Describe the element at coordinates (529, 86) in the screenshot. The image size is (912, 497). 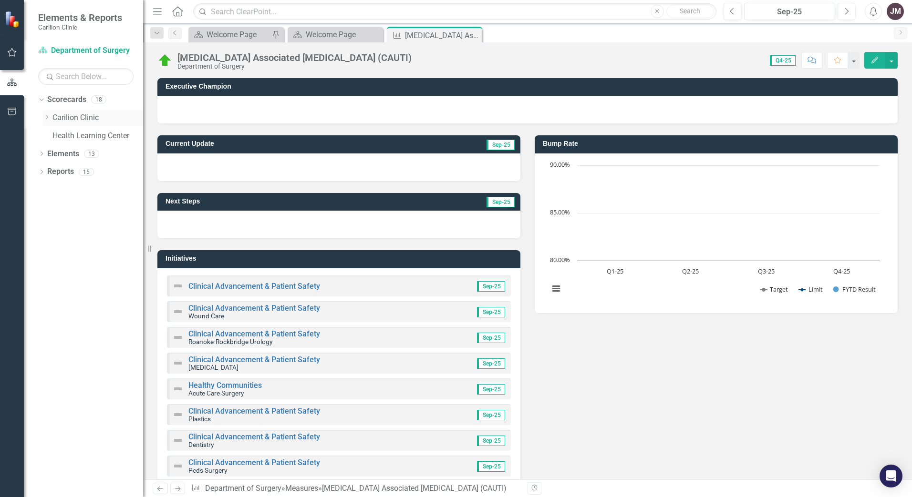
I see `h3: Executive Champion` at that location.